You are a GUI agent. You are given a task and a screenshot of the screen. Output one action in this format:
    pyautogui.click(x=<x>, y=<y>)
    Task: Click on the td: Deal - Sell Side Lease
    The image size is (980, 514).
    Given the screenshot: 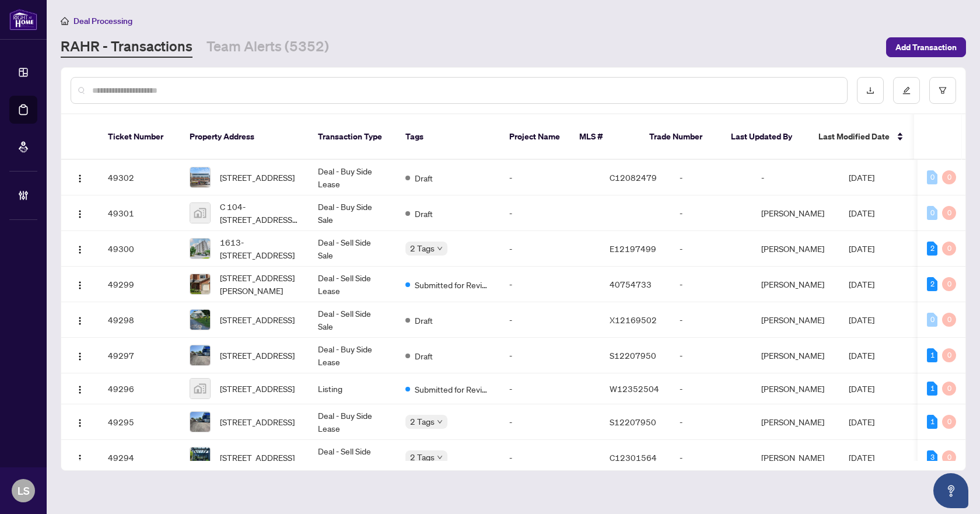 What is the action you would take?
    pyautogui.click(x=352, y=284)
    